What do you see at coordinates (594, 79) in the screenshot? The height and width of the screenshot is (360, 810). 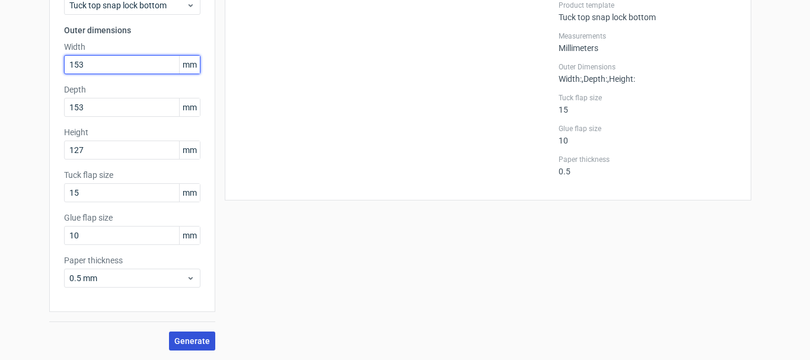 I see `span: , Depth :` at bounding box center [594, 79].